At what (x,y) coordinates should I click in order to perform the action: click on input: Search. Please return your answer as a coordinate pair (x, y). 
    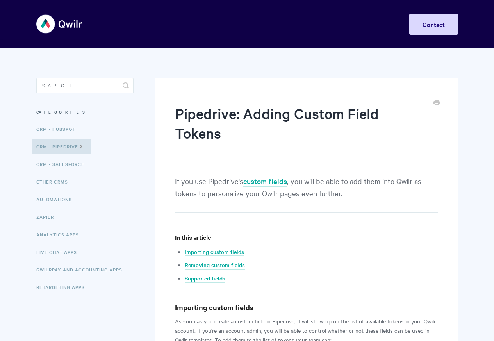
    Looking at the image, I should click on (85, 86).